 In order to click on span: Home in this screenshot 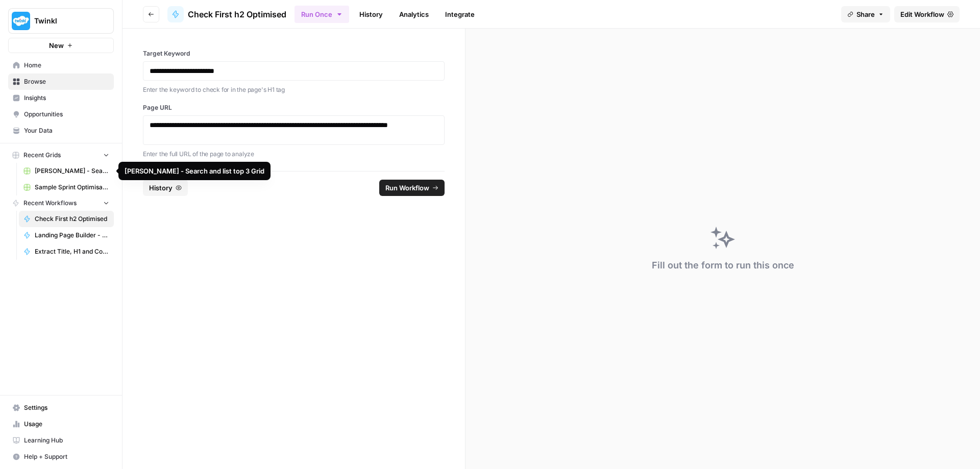, I will do `click(67, 65)`.